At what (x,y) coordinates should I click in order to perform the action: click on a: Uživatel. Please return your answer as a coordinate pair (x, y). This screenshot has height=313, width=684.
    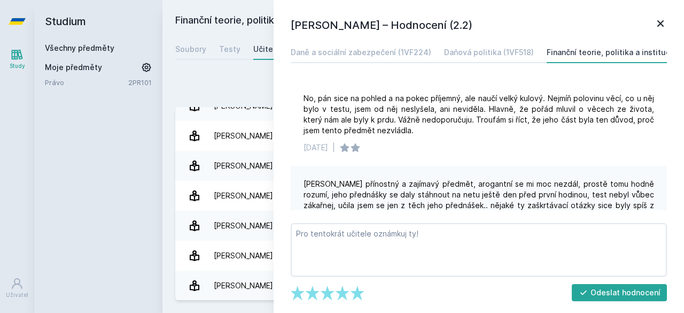
    Looking at the image, I should click on (17, 287).